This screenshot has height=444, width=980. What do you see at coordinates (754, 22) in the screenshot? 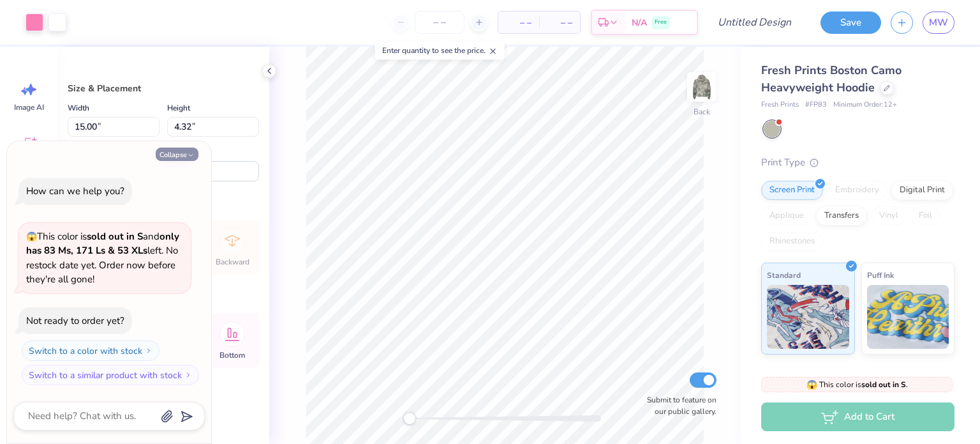
I see `input: Untitled Design` at bounding box center [754, 22].